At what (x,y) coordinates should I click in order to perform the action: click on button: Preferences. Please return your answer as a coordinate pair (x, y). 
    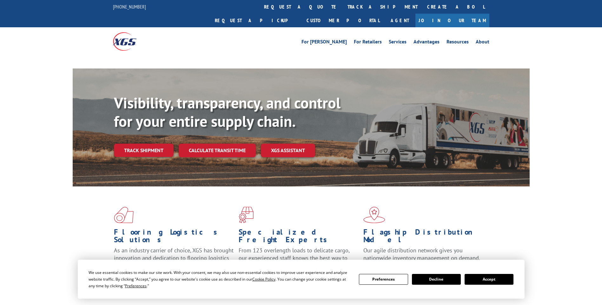
    Looking at the image, I should click on (384, 280).